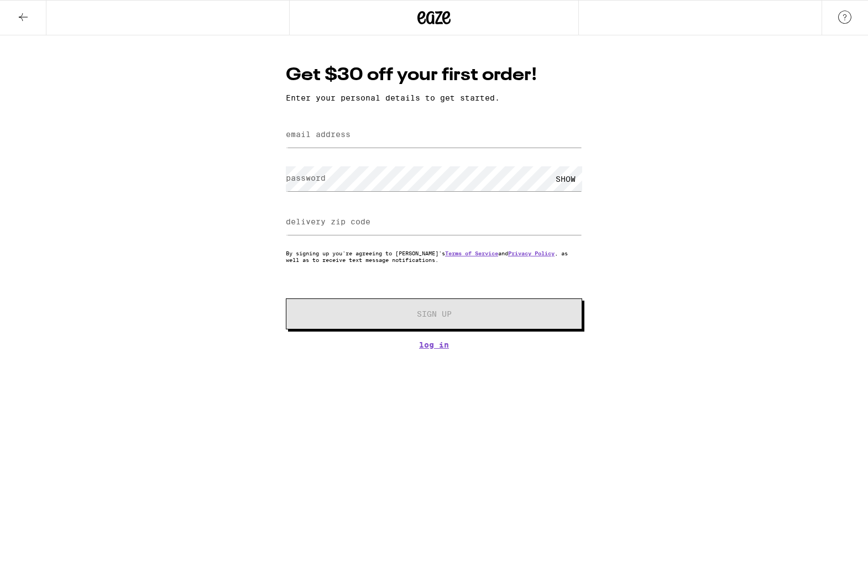 This screenshot has height=588, width=868. What do you see at coordinates (317, 134) in the screenshot?
I see `label: email address` at bounding box center [317, 134].